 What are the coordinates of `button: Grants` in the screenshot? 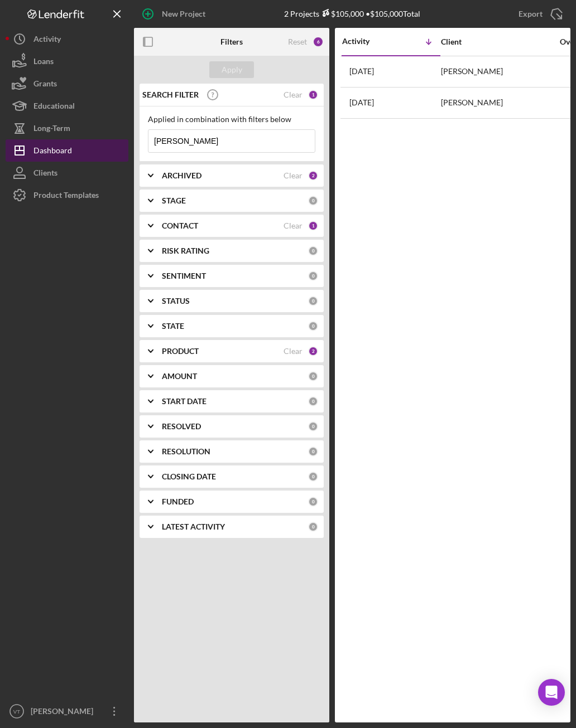 It's located at (67, 84).